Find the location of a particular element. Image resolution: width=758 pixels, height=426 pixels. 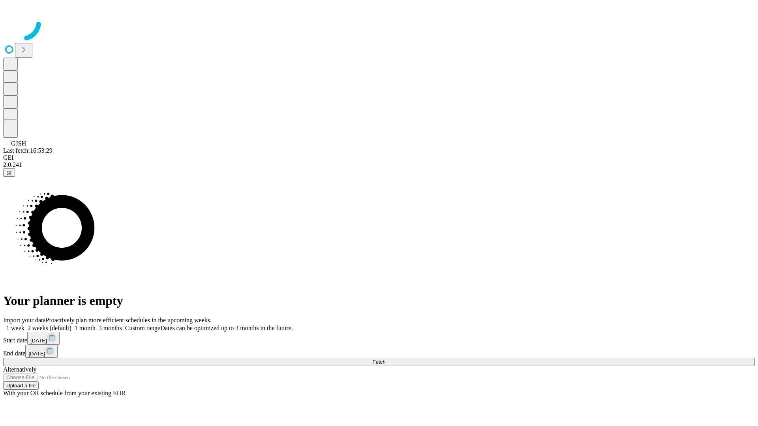

span: Dates can be optimized up to 3 months in the future. is located at coordinates (226, 328).